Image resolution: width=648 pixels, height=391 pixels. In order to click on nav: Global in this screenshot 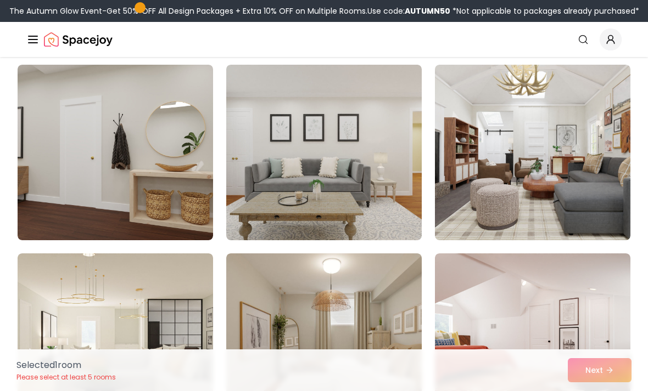, I will do `click(324, 40)`.